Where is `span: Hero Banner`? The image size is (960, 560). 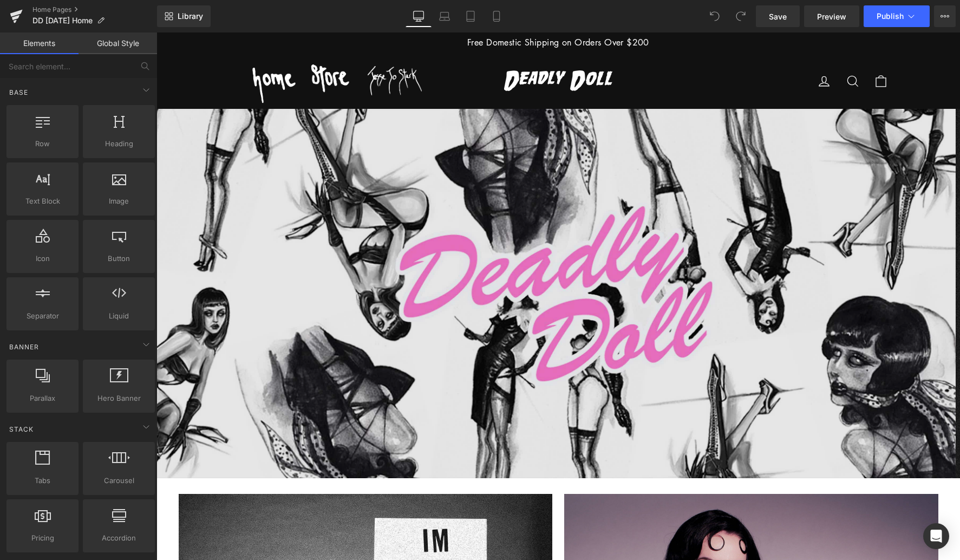
span: Hero Banner is located at coordinates (119, 398).